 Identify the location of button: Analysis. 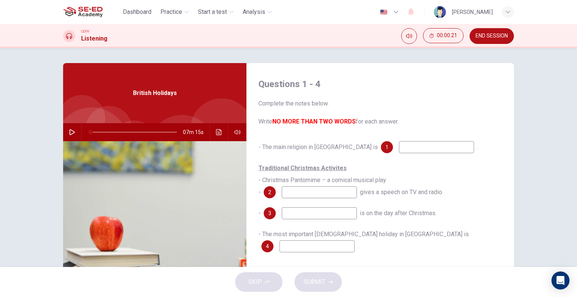
(257, 12).